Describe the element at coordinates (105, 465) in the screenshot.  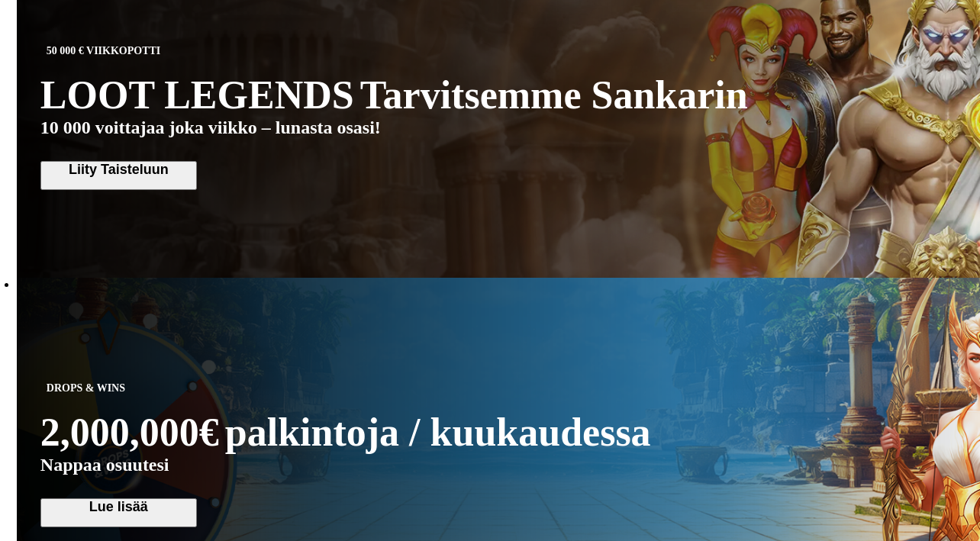
I see `span: Nappaa osuutesi` at that location.